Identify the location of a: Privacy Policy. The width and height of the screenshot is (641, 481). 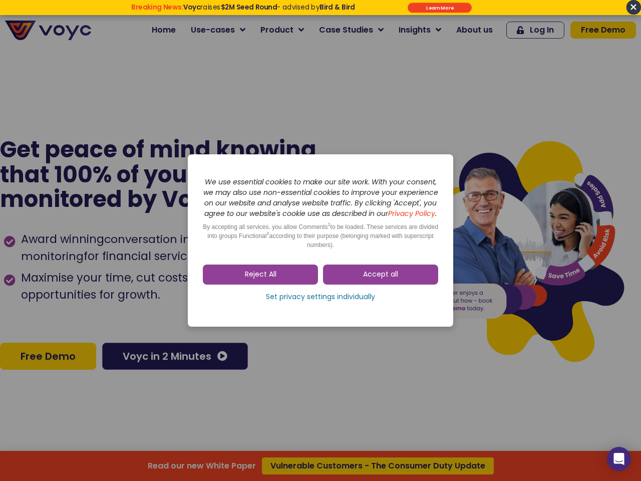
(412, 213).